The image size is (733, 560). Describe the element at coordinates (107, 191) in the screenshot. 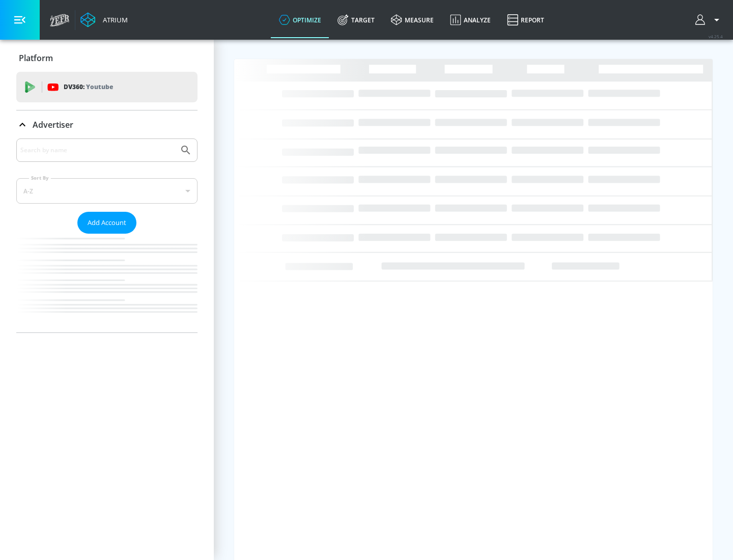

I see `div: A-Z` at that location.